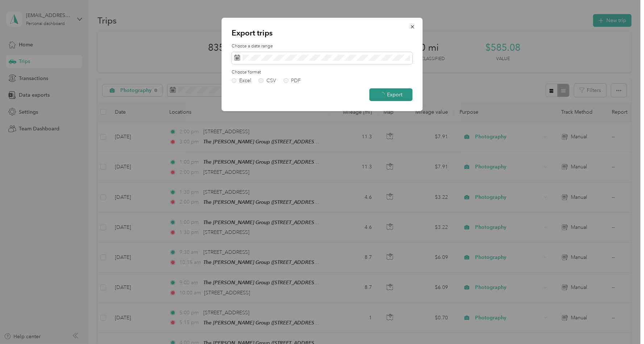 The image size is (644, 344). Describe the element at coordinates (271, 81) in the screenshot. I see `div: CSV` at that location.